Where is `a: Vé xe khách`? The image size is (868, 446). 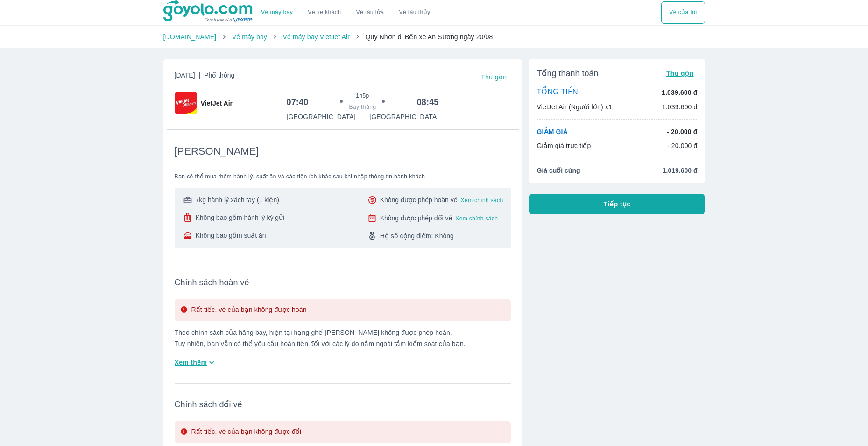
a: Vé xe khách is located at coordinates (324, 12).